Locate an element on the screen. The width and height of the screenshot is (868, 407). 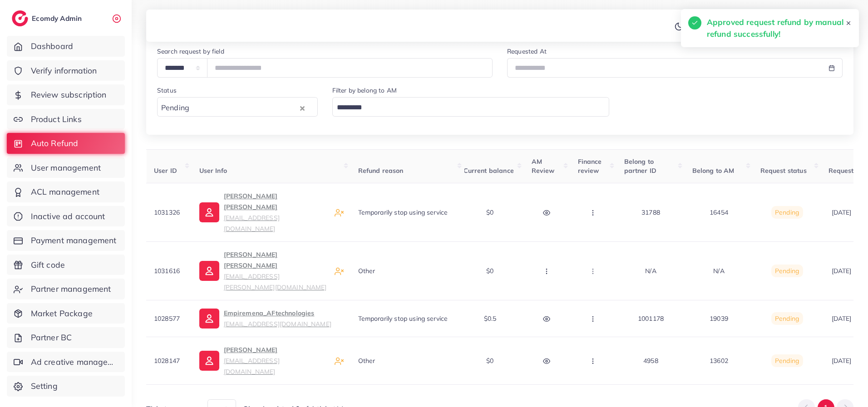
span: User Info is located at coordinates (213, 171).